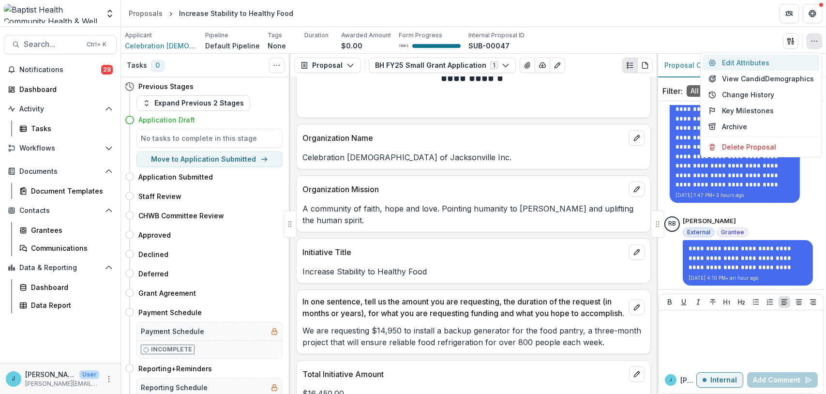 The width and height of the screenshot is (826, 394). I want to click on button: Open Contacts, so click(60, 210).